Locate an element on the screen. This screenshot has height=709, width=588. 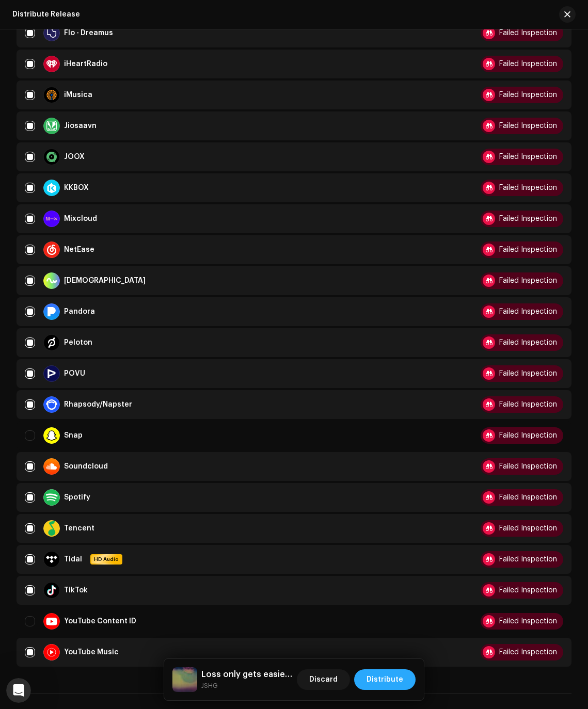
div: okay great is located at coordinates (171, 260).